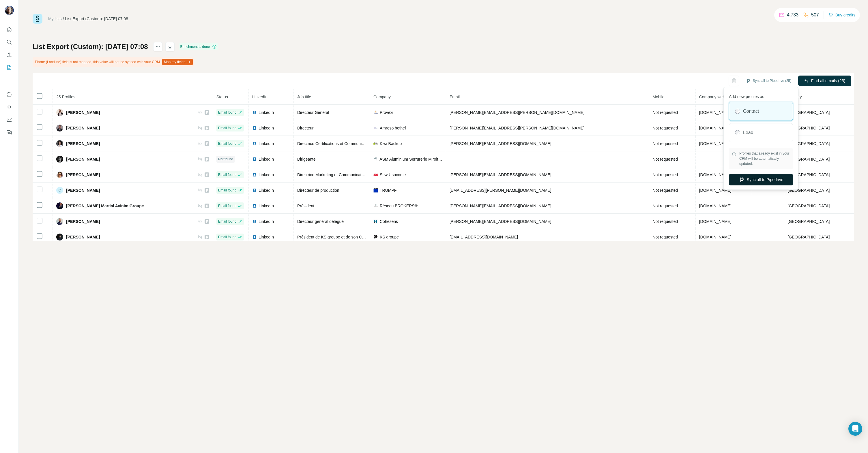 Image resolution: width=868 pixels, height=453 pixels. Describe the element at coordinates (9, 67) in the screenshot. I see `button: My lists` at that location.